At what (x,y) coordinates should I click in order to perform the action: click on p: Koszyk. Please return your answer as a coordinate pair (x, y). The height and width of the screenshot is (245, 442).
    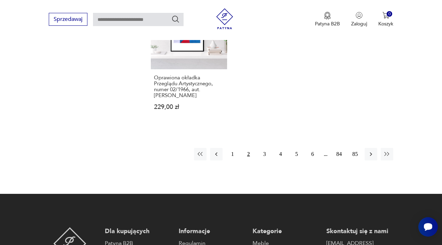
    Looking at the image, I should click on (386, 24).